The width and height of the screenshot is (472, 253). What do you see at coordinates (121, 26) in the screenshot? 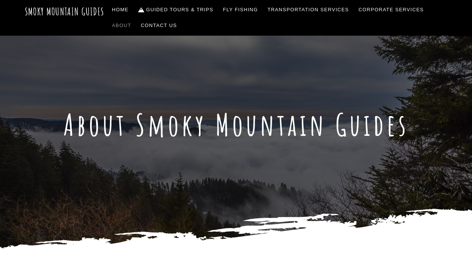
I see `a: About` at bounding box center [121, 26].